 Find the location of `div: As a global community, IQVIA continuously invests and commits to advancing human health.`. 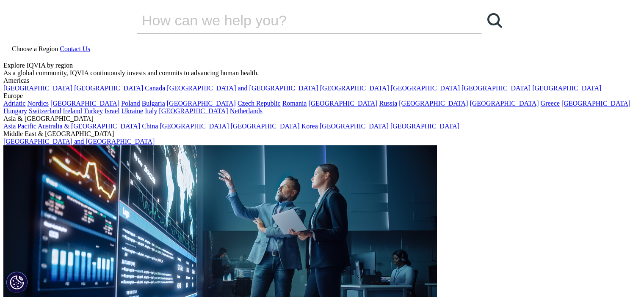

div: As a global community, IQVIA continuously invests and commits to advancing human health. is located at coordinates (322, 73).